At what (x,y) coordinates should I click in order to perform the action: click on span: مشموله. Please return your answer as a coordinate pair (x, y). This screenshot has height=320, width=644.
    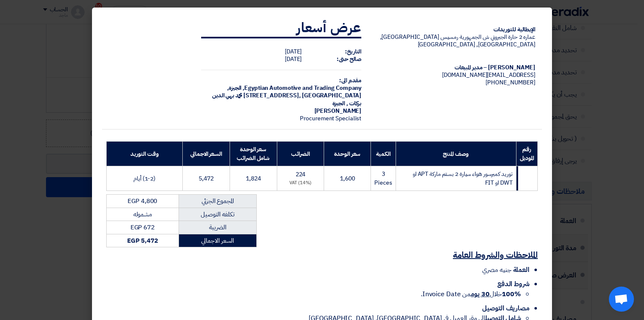
    Looking at the image, I should click on (143, 214).